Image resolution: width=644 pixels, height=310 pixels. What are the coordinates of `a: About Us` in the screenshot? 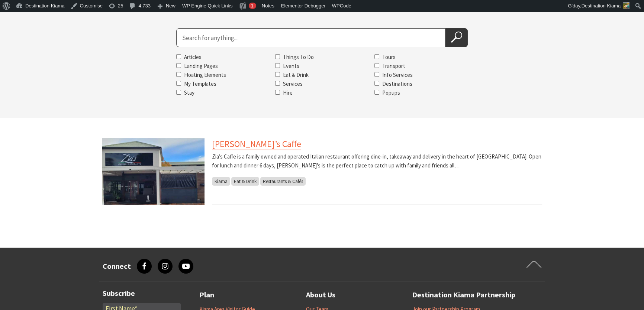 It's located at (320, 295).